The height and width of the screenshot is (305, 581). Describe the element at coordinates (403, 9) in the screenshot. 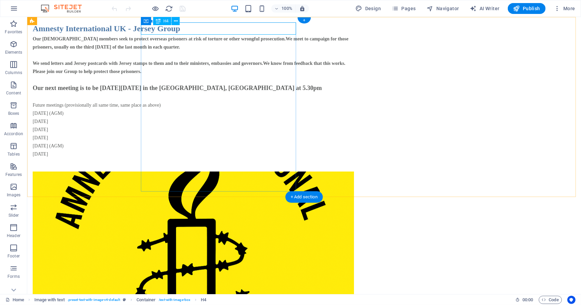

I see `span: Pages` at that location.